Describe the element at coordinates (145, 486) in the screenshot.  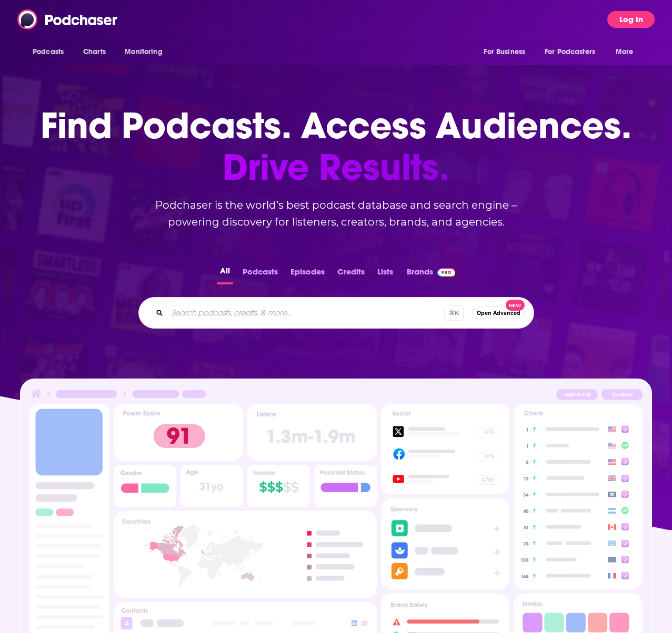
I see `img: Podcast Insights Gender` at that location.